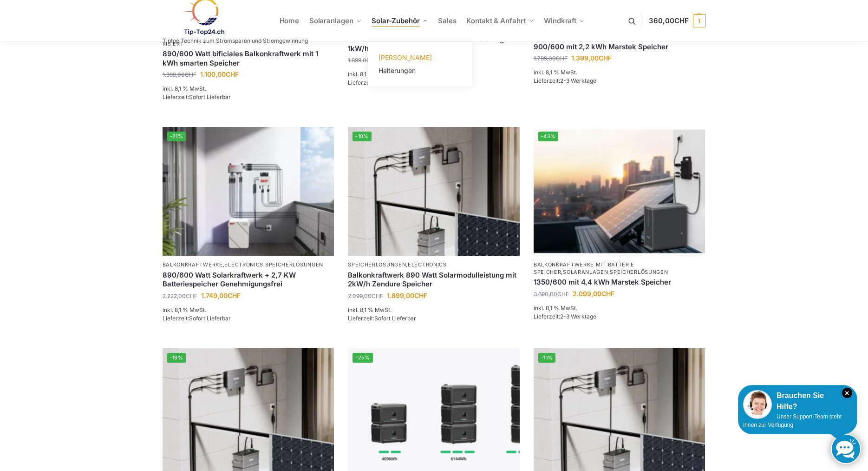  What do you see at coordinates (847, 393) in the screenshot?
I see `i: Schließen` at bounding box center [847, 393].